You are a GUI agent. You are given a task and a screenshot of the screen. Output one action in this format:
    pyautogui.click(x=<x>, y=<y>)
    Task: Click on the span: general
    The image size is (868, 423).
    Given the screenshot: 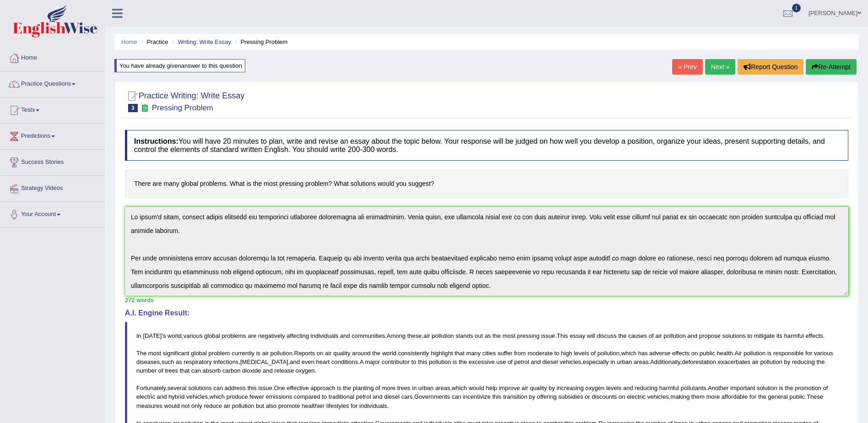 What is the action you would take?
    pyautogui.click(x=777, y=397)
    